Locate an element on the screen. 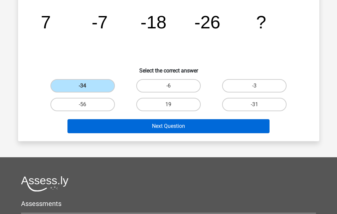  h5: Assessments is located at coordinates (168, 204).